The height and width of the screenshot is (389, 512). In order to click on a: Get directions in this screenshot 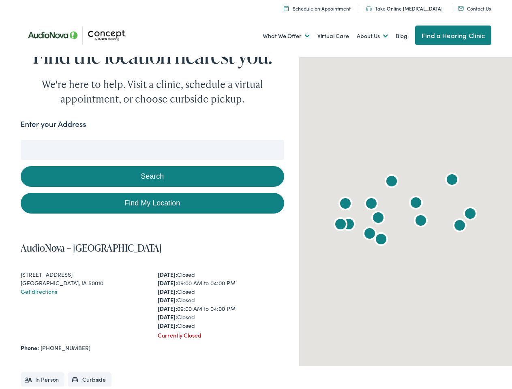, I will do `click(39, 291)`.